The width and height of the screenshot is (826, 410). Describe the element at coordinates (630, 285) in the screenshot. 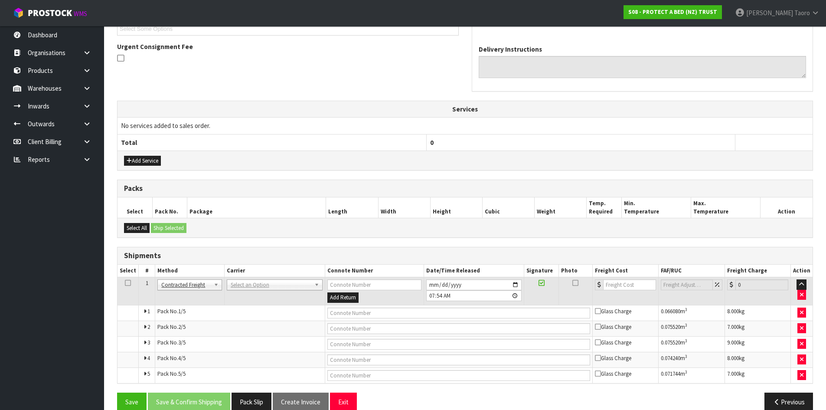

I see `input: Freight Cost` at that location.